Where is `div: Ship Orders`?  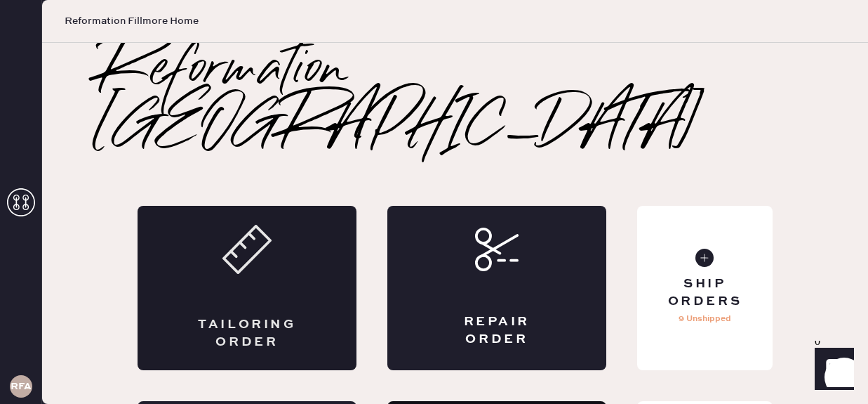
div: Ship Orders is located at coordinates (704, 293).